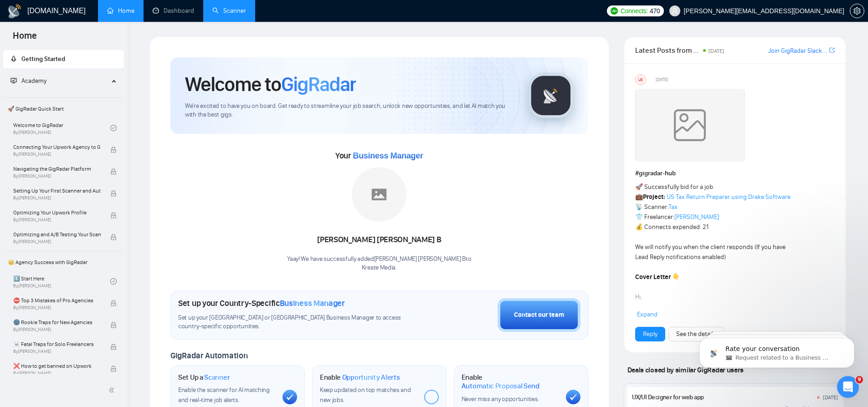 The height and width of the screenshot is (407, 868). Describe the element at coordinates (500, 386) in the screenshot. I see `span: Automatic Proposal Send` at that location.